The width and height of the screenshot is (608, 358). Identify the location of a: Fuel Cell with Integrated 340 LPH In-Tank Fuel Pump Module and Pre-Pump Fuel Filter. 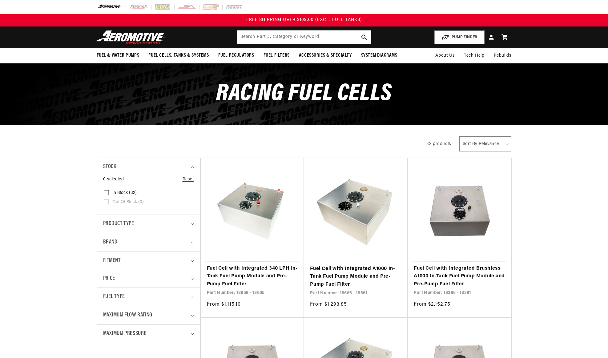
(252, 276).